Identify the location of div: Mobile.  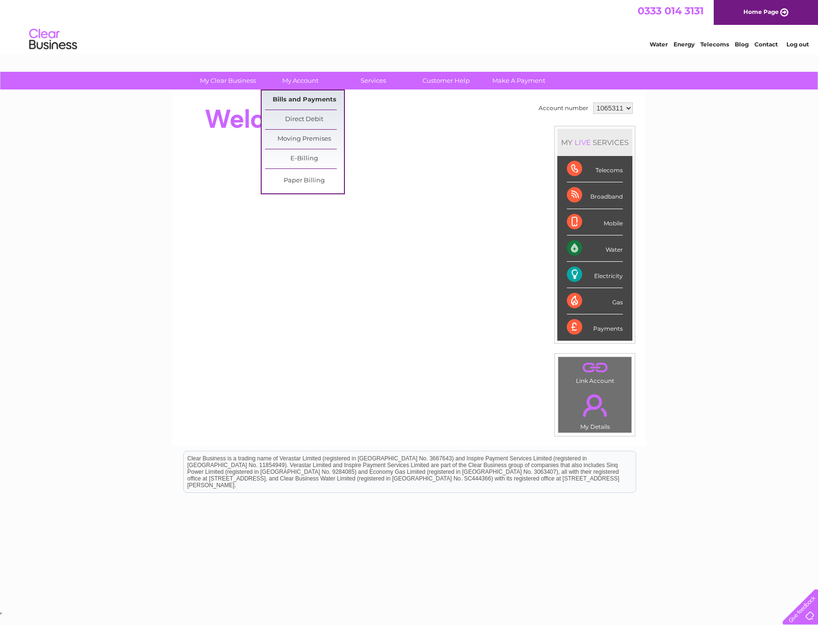
(594, 222).